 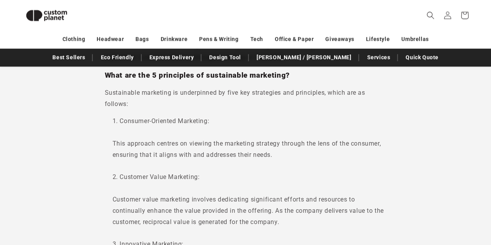 What do you see at coordinates (110, 39) in the screenshot?
I see `a: Headwear` at bounding box center [110, 39].